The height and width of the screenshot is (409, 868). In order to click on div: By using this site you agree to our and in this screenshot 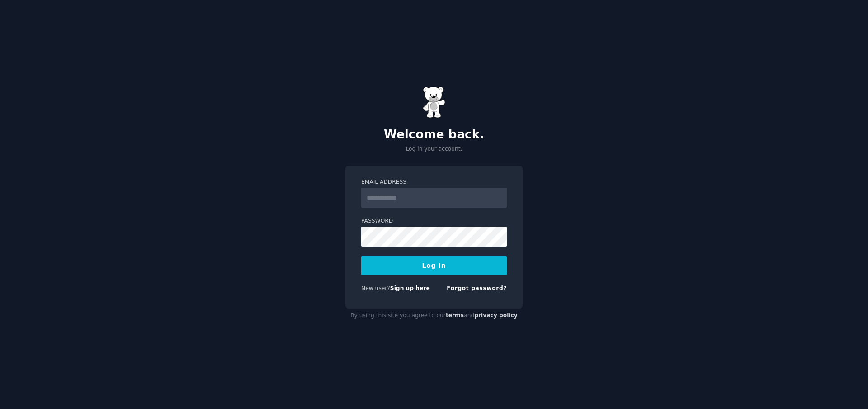, I will do `click(434, 316)`.